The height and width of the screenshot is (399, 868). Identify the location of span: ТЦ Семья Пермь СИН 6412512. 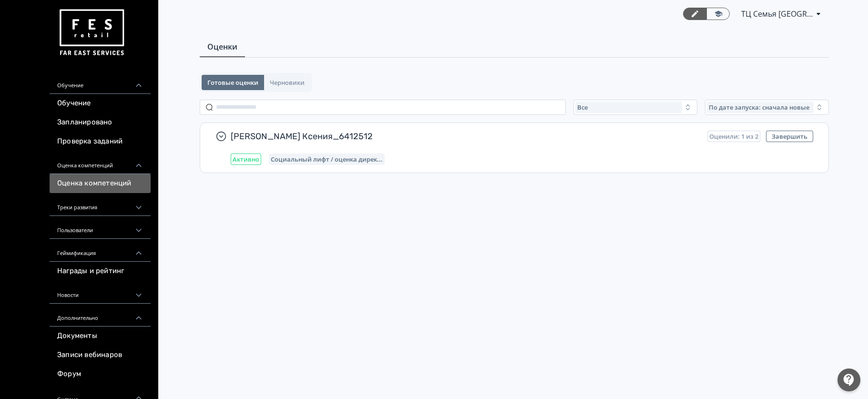
(777, 14).